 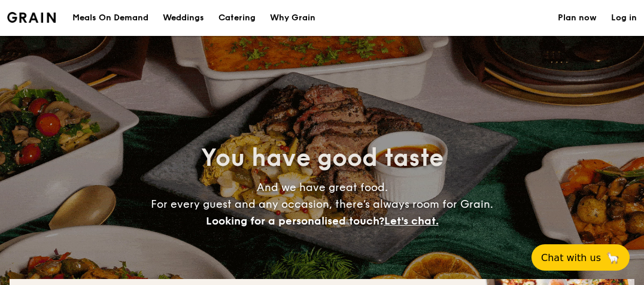 I want to click on img: Grain, so click(x=31, y=17).